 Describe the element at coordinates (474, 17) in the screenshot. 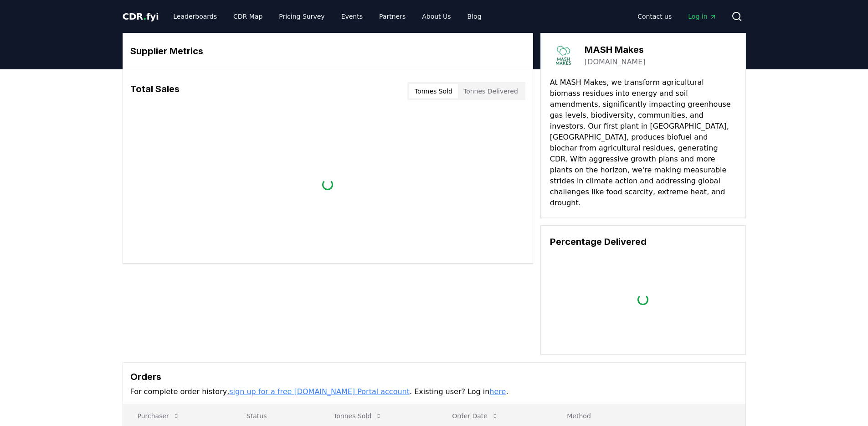

I see `a: Blog` at that location.